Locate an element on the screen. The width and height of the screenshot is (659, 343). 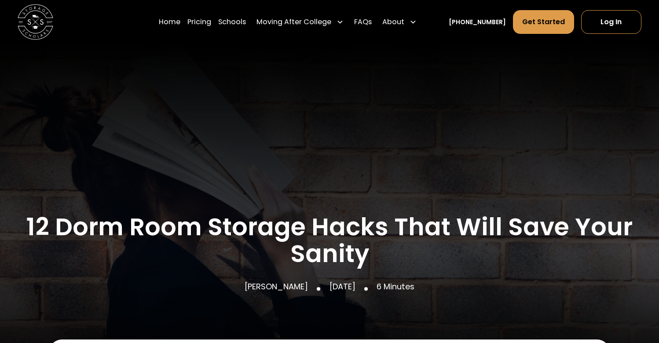
h1: 12 Dorm Room Storage Hacks That Will Save Your Sanity is located at coordinates (330, 241).